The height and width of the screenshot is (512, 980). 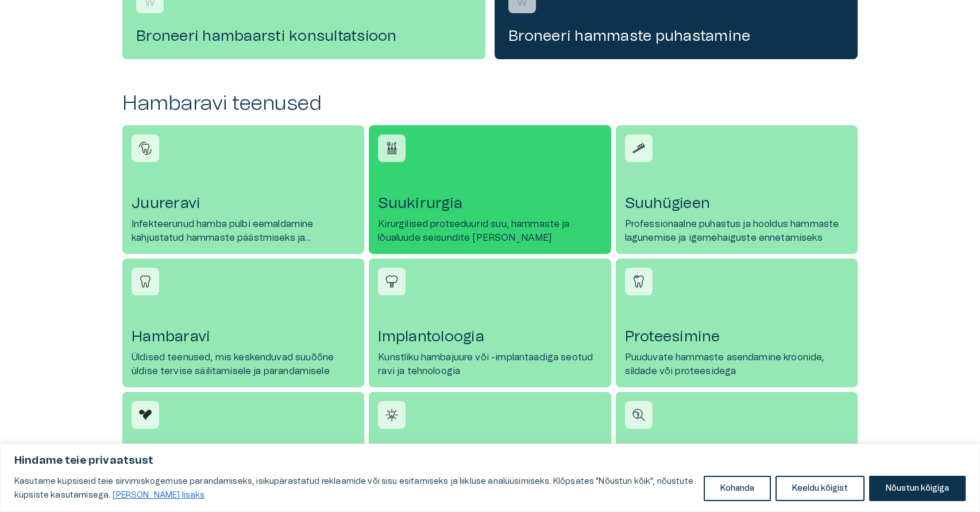 I want to click on h4: Broneeri hammaste puhastamine, so click(x=676, y=37).